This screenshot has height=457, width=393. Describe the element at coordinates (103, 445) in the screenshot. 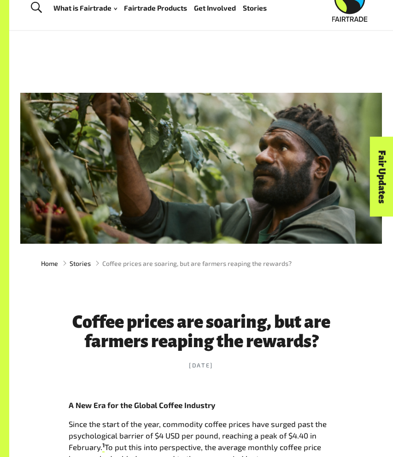

I see `sup: 1` at that location.